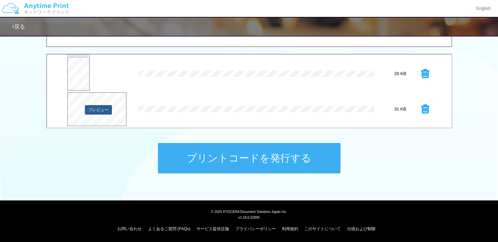 Image resolution: width=498 pixels, height=242 pixels. Describe the element at coordinates (129, 229) in the screenshot. I see `a: お問い合わせ` at that location.